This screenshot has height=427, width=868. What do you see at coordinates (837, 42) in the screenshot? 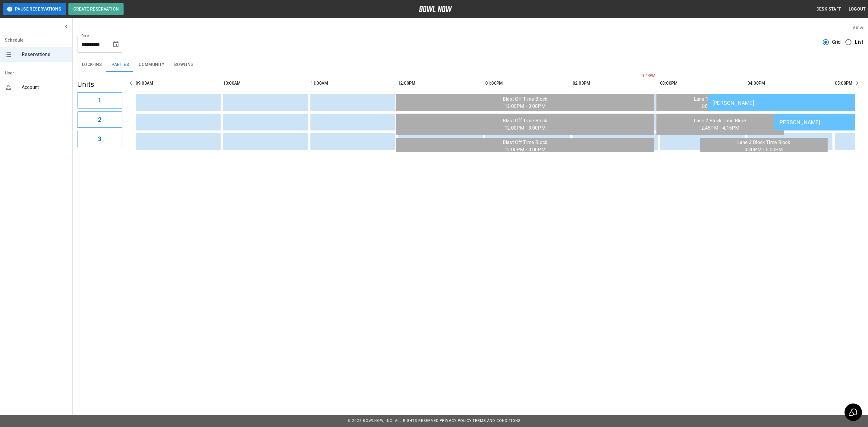
I see `span: Grid` at bounding box center [837, 42].